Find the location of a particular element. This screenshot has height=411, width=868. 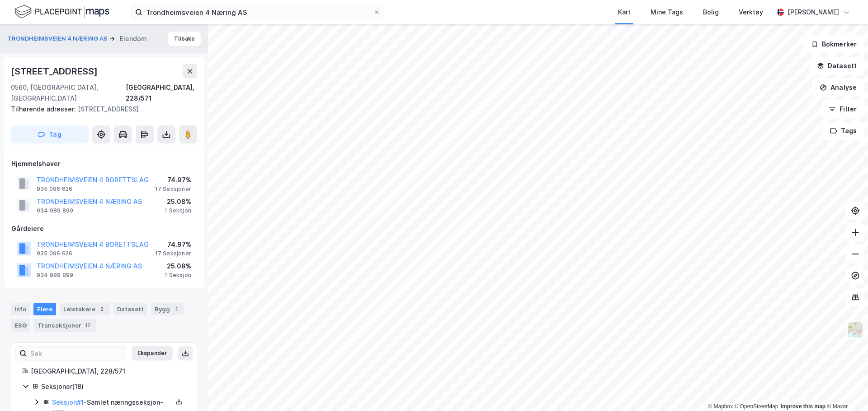

a: Improve this map is located at coordinates (803, 407).